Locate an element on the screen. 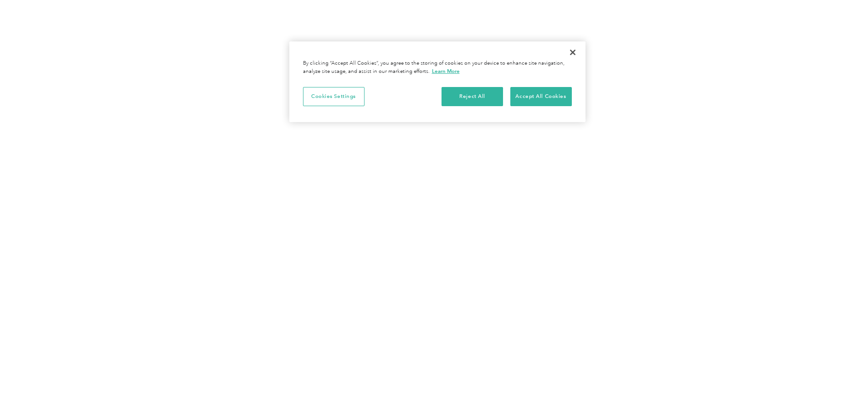 The height and width of the screenshot is (415, 868). div: Cookie banner is located at coordinates (438, 82).